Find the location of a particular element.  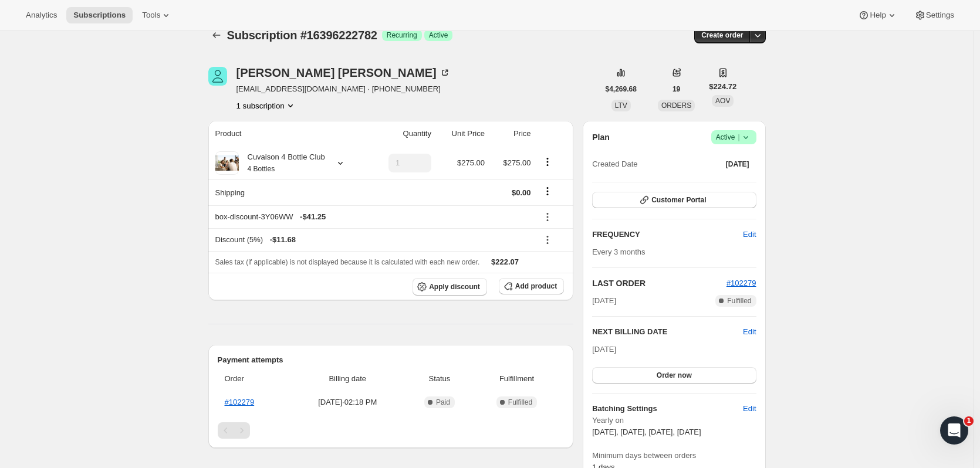

small: 4 Bottles is located at coordinates (261, 169).